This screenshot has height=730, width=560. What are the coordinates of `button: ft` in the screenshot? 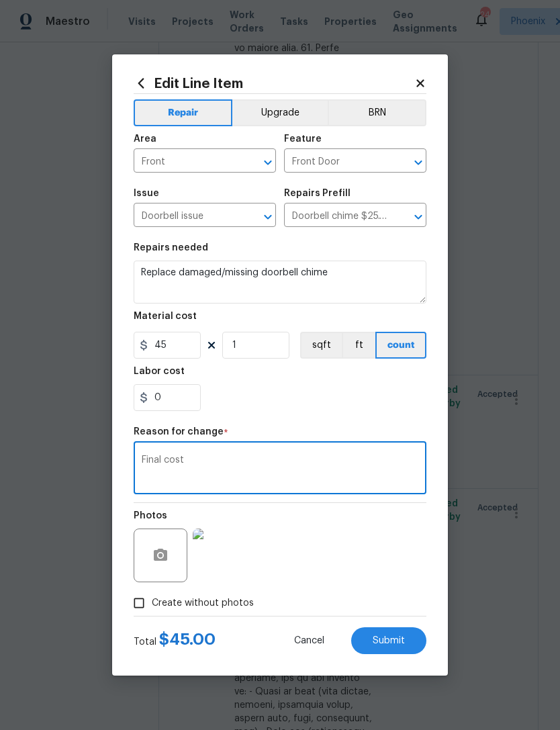 It's located at (358, 345).